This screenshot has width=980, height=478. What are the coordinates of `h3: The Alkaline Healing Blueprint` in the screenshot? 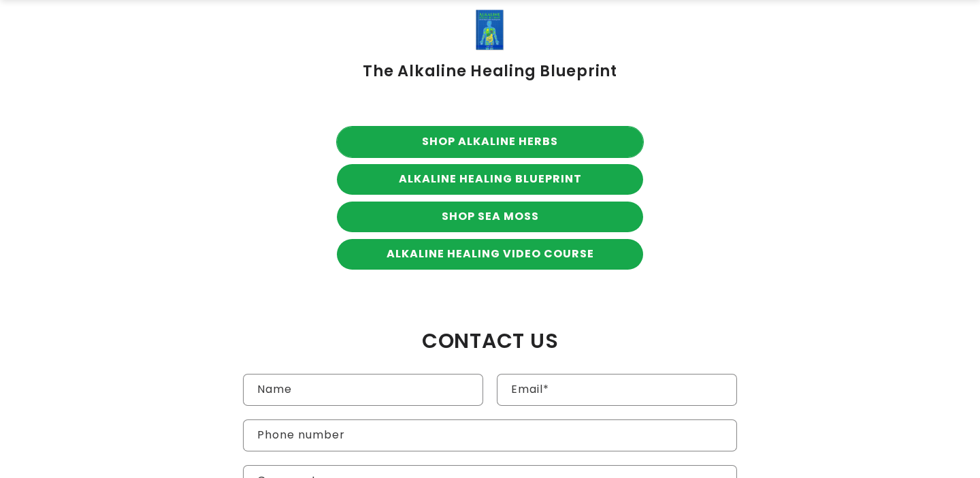 It's located at (490, 72).